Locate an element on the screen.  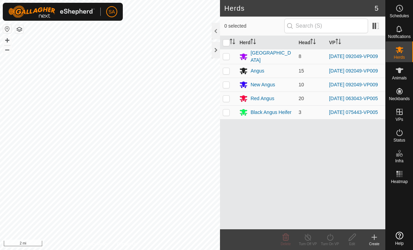
div: Black Angus Heifer is located at coordinates (271, 112).